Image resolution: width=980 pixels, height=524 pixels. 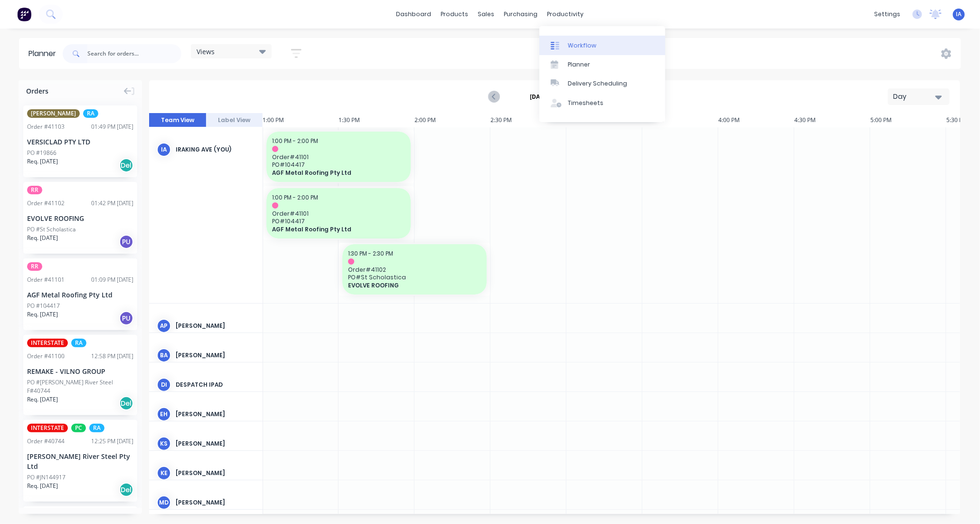 I want to click on div: 1:00 PM, so click(x=301, y=120).